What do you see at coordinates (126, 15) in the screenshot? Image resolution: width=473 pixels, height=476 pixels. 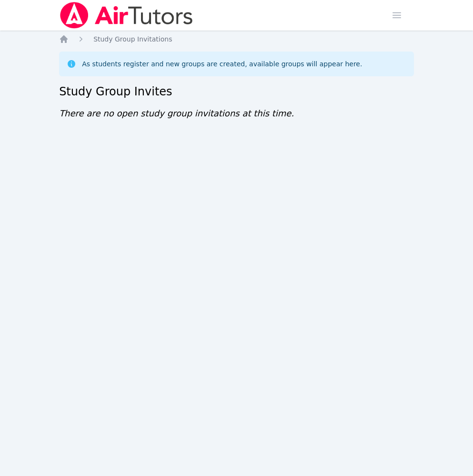 I see `img: Air Tutors` at bounding box center [126, 15].